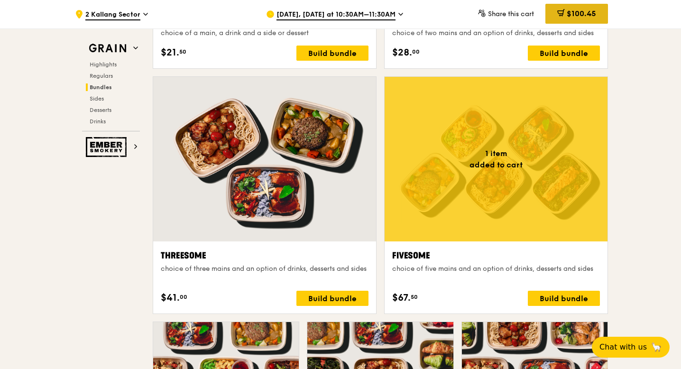  What do you see at coordinates (631, 347) in the screenshot?
I see `button: Chat with us🦙` at bounding box center [631, 347].